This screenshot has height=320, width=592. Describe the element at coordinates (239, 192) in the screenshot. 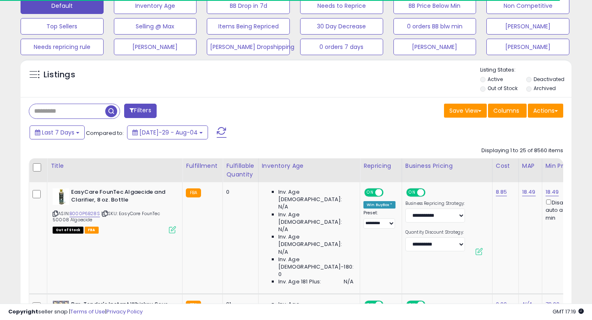

I see `div: 0` at that location.